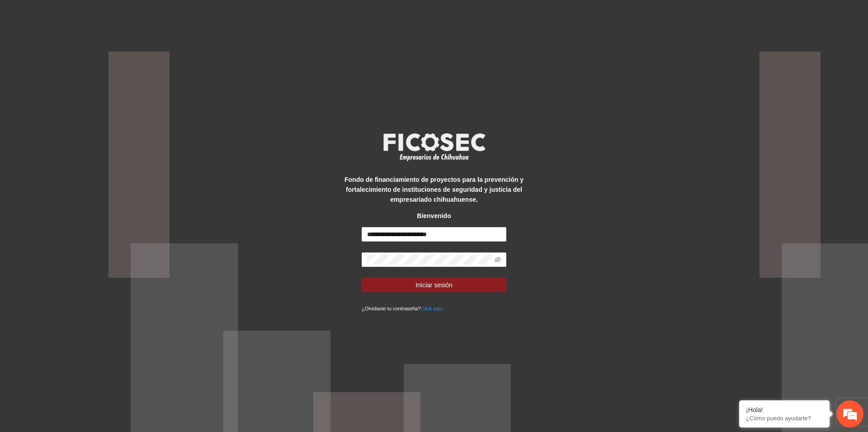 This screenshot has width=868, height=432. What do you see at coordinates (784, 410) in the screenshot?
I see `div: ¡Hola!` at bounding box center [784, 410].